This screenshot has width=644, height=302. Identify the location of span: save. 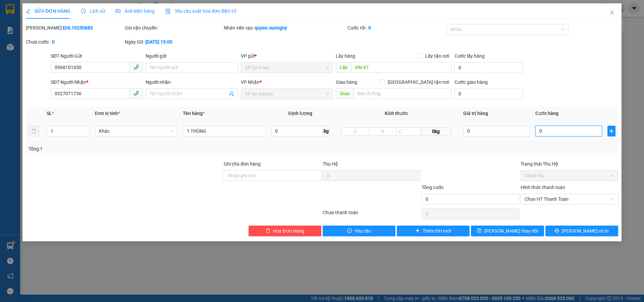
(479, 231).